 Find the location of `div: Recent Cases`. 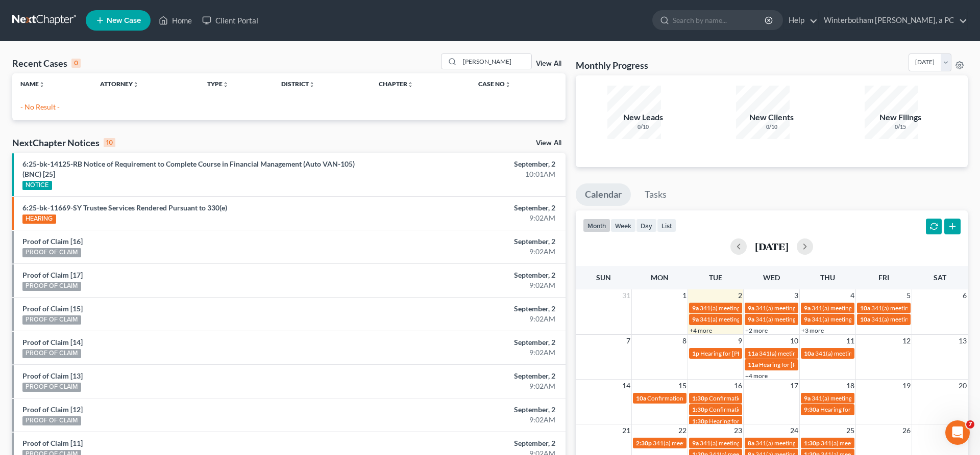

div: Recent Cases is located at coordinates (46, 63).